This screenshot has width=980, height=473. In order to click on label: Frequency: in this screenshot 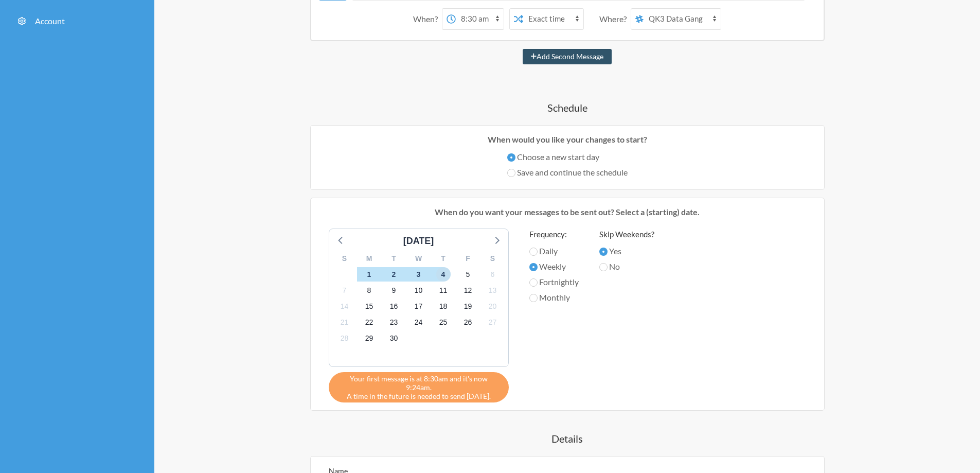, I will do `click(554, 234)`.